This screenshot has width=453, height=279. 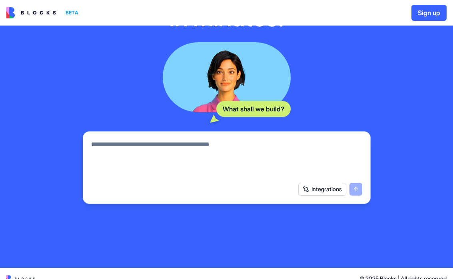 I want to click on a: BETA, so click(x=44, y=13).